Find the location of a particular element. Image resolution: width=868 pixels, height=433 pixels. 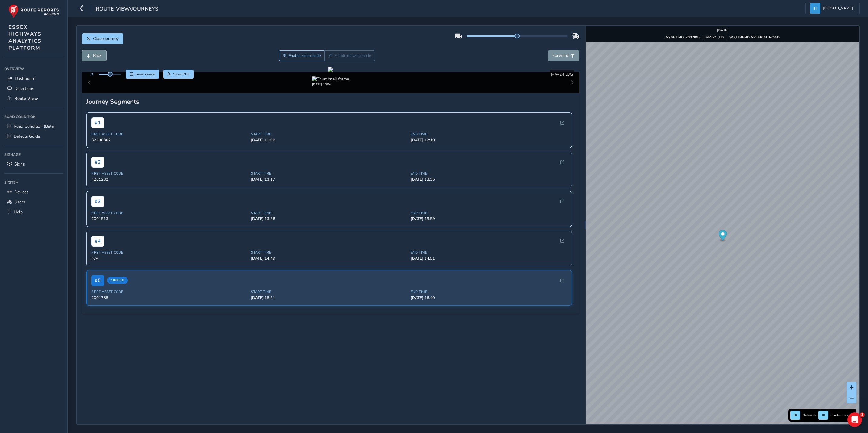

div: Signage is located at coordinates (34, 155).